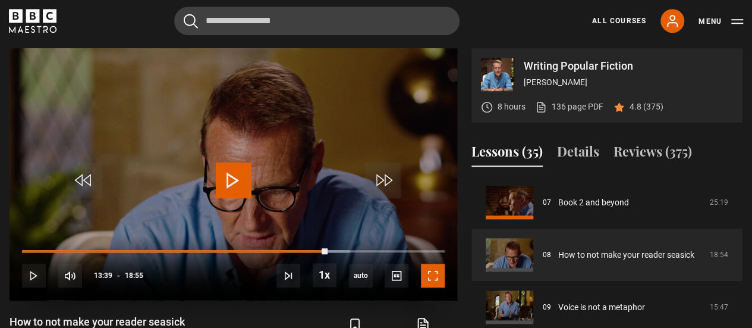 The height and width of the screenshot is (328, 752). What do you see at coordinates (629, 66) in the screenshot?
I see `p: Writing Popular Fiction` at bounding box center [629, 66].